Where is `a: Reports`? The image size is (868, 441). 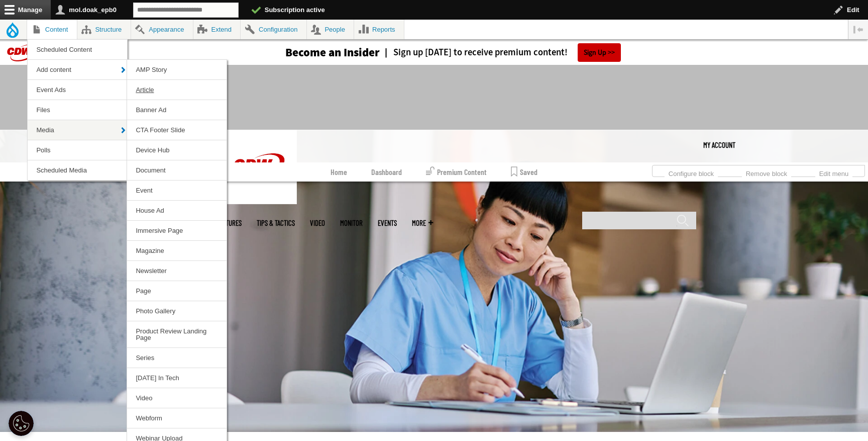
a: Reports is located at coordinates (379, 29).